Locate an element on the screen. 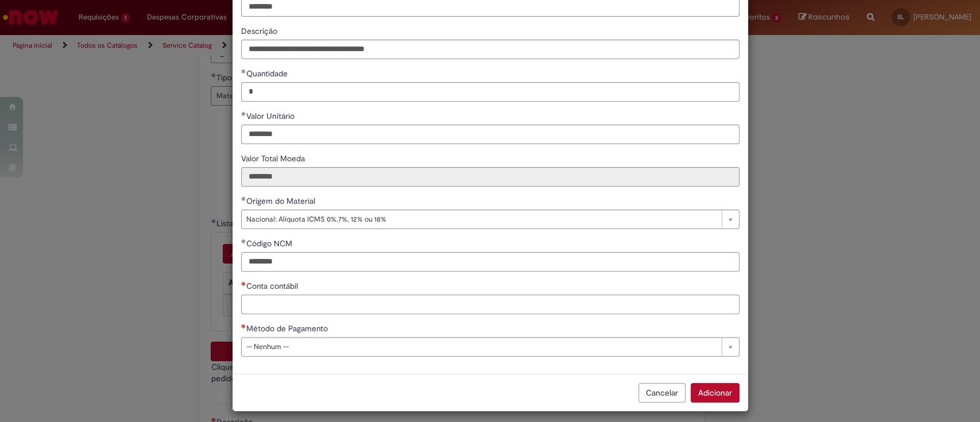 This screenshot has width=980, height=422. span: -- Nenhum -- is located at coordinates (481, 347).